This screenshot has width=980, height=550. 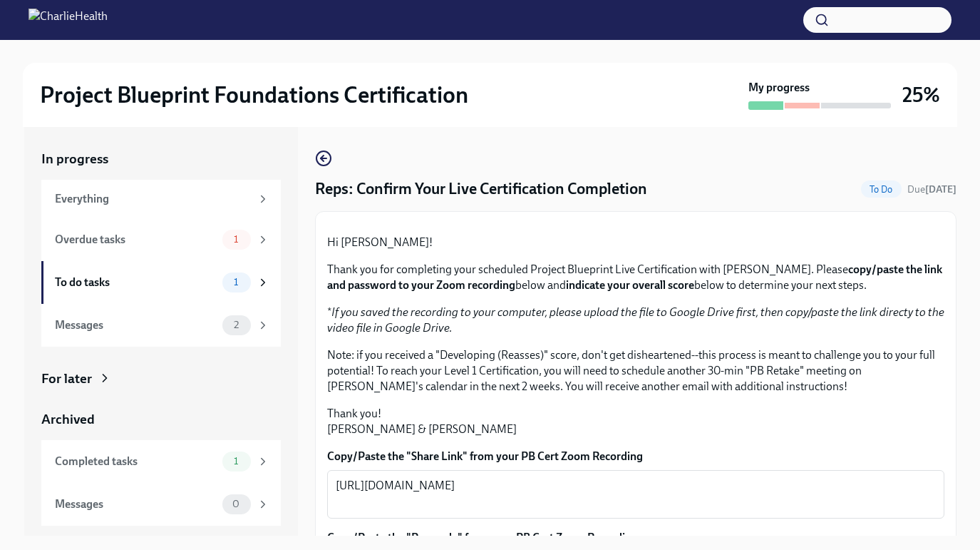 What do you see at coordinates (630, 284) in the screenshot?
I see `strong: indicate your overall score` at bounding box center [630, 284].